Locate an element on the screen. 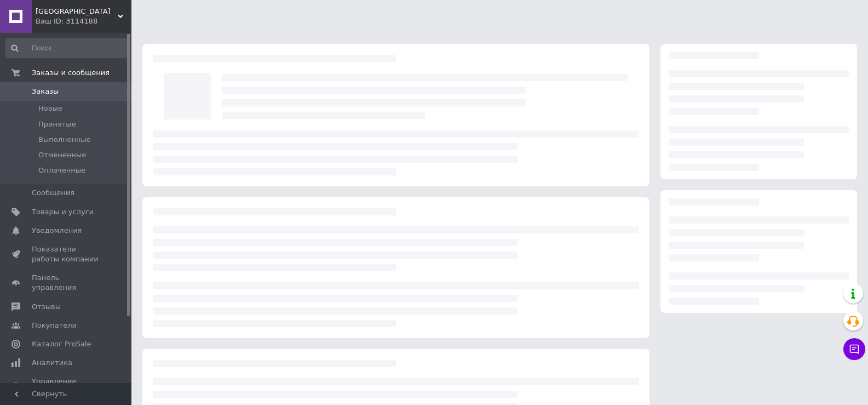  span: Панель управления is located at coordinates (66, 283).